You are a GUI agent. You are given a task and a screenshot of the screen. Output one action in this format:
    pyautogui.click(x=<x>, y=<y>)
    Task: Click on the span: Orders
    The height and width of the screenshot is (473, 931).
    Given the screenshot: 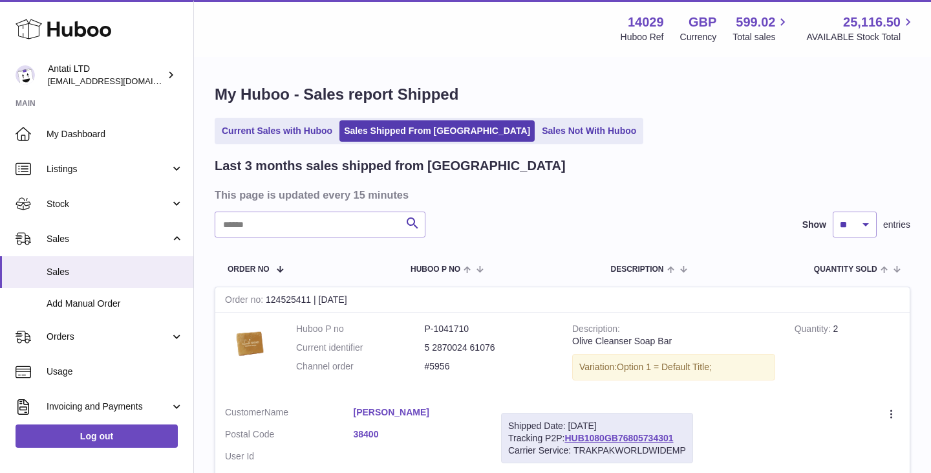 What is the action you would take?
    pyautogui.click(x=108, y=336)
    